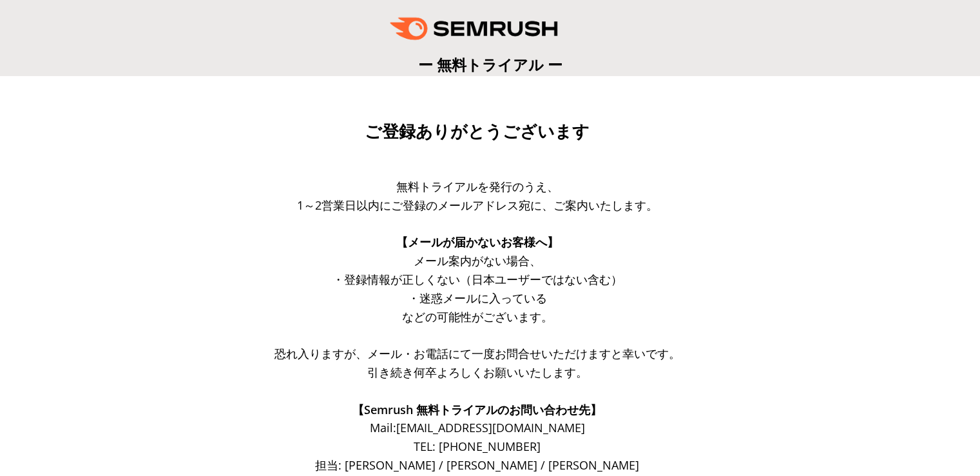  Describe the element at coordinates (478, 186) in the screenshot. I see `span: 無料トライアルを発行のうえ、` at that location.